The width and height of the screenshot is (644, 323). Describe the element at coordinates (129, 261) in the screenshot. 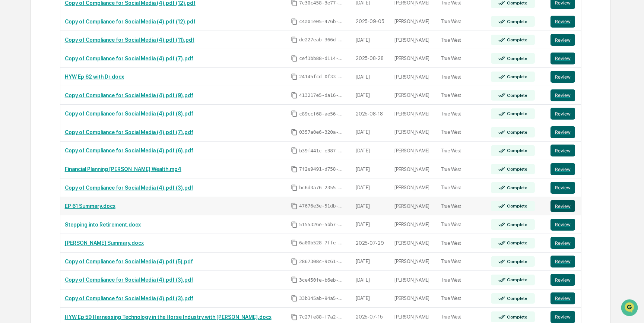

I see `a: Copy of Compliance for Social Media (4).pdf (5).pdf` at that location.